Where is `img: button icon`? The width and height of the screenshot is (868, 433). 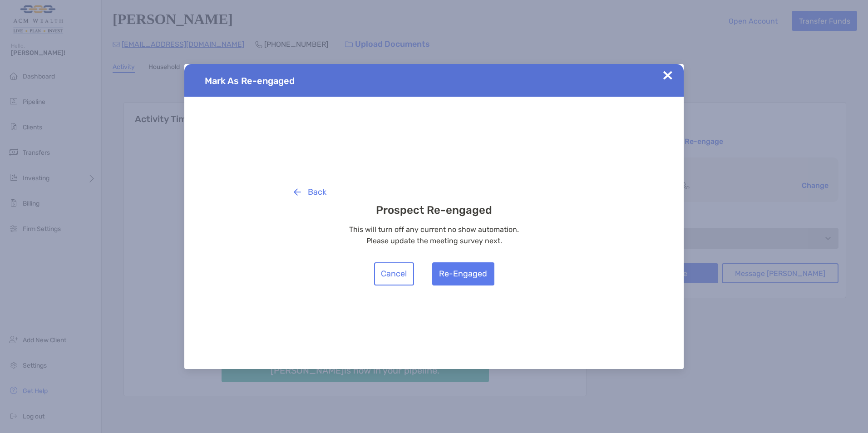 img: button icon is located at coordinates (297, 192).